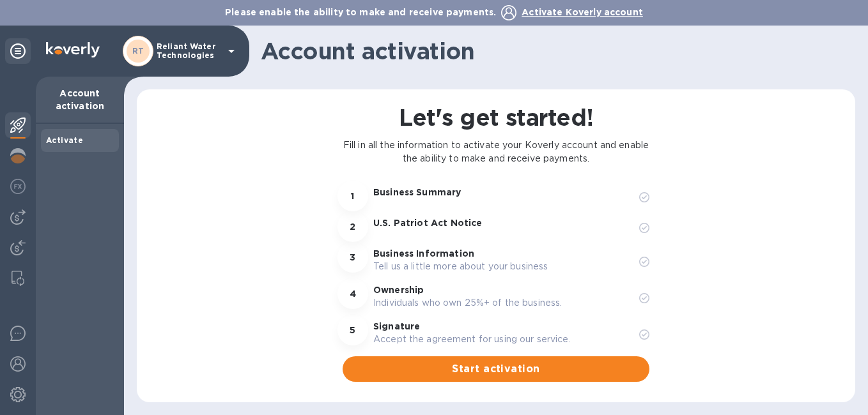 Image resolution: width=868 pixels, height=415 pixels. What do you see at coordinates (496, 369) in the screenshot?
I see `button: Start activation` at bounding box center [496, 369].